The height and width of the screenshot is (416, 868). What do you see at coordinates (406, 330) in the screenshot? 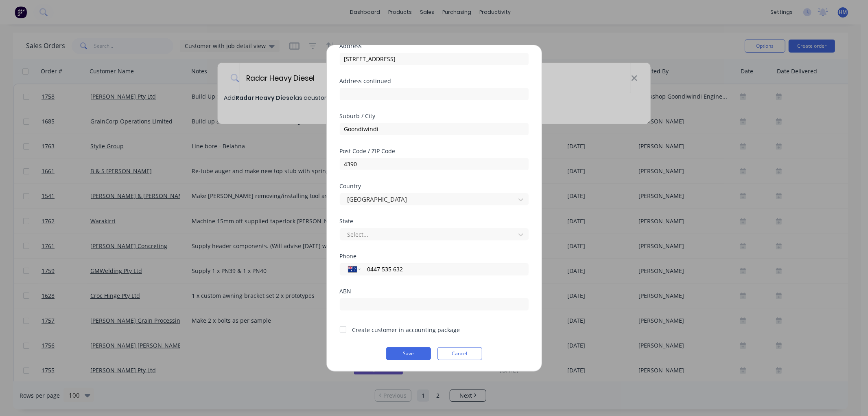
I see `div: Create customer in accounting package` at bounding box center [406, 330].